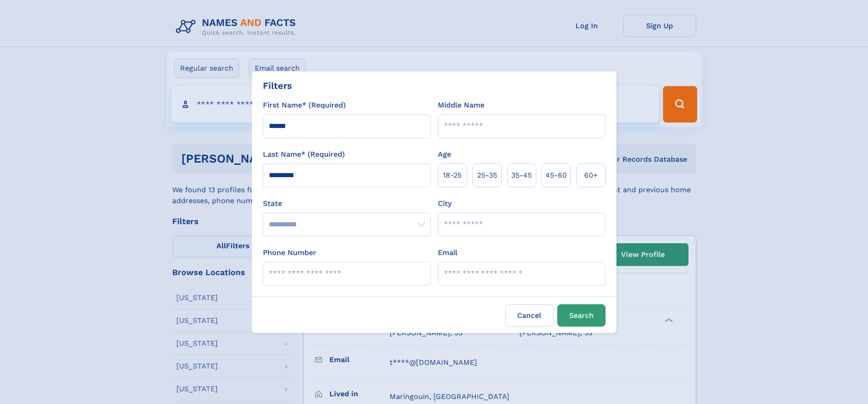  What do you see at coordinates (445, 155) in the screenshot?
I see `label: Age` at bounding box center [445, 155].